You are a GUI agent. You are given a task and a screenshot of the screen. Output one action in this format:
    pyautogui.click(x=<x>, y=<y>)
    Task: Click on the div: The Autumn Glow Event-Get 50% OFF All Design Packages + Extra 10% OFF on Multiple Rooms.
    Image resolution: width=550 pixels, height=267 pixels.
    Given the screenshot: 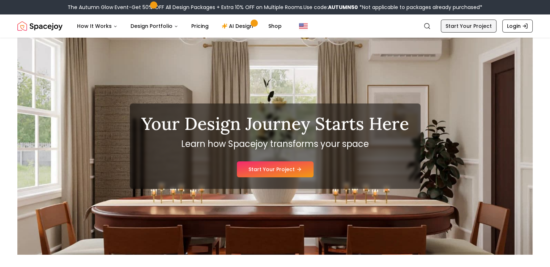 What is the action you would take?
    pyautogui.click(x=275, y=7)
    